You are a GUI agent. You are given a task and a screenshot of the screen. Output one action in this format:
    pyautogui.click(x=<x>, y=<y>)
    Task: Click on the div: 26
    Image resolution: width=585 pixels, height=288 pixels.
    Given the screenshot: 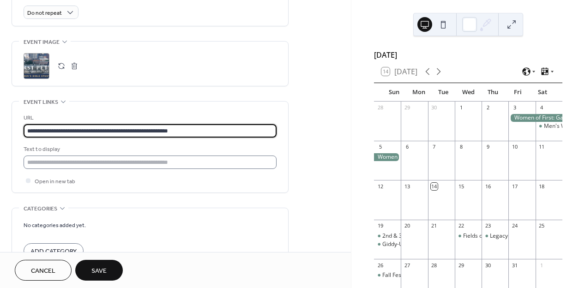 What is the action you would take?
    pyautogui.click(x=380, y=265)
    